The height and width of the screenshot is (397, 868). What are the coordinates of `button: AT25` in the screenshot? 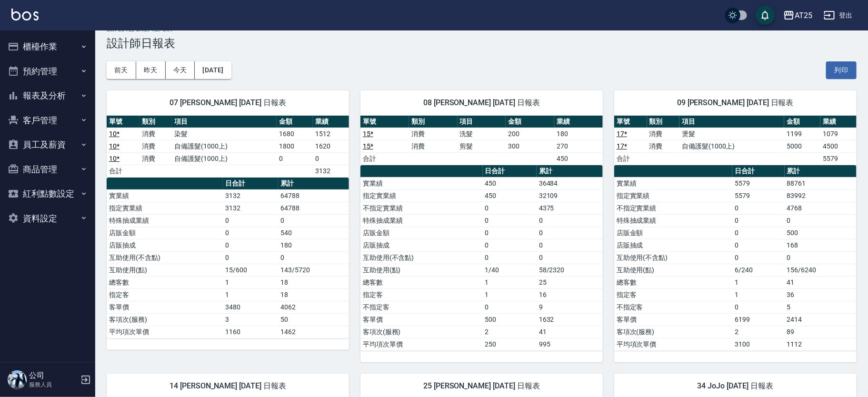 It's located at (797, 16).